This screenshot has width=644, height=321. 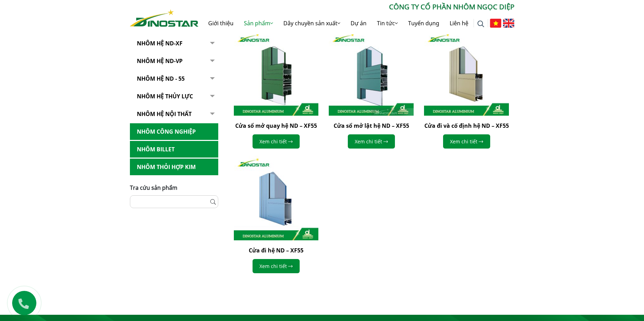 I want to click on a: Nhôm hệ thủy lực, so click(x=174, y=96).